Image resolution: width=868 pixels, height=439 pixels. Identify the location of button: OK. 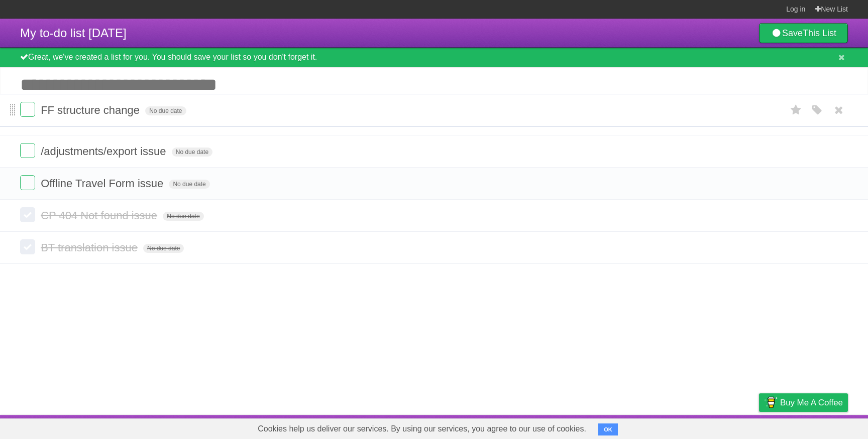
(607, 429).